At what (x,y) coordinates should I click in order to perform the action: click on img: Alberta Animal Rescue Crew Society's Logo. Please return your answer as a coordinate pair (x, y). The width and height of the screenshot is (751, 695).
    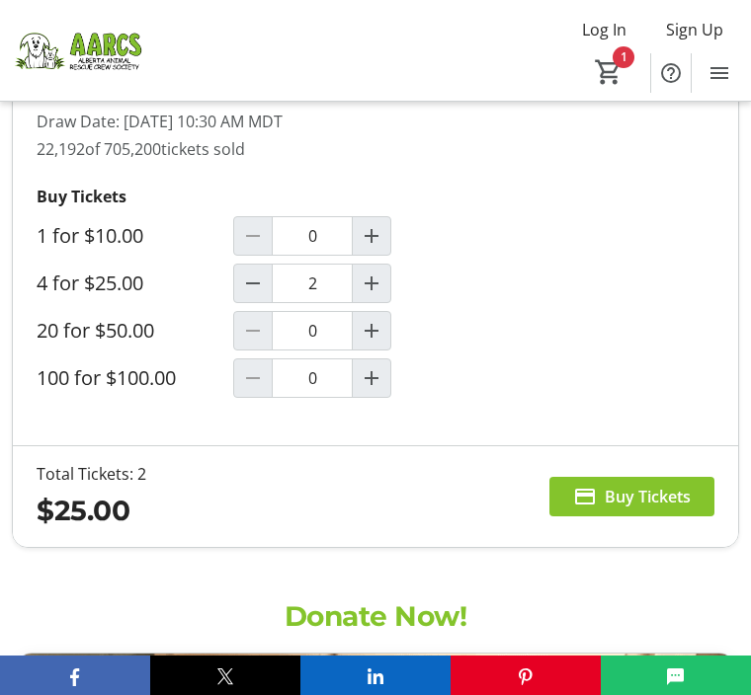
    Looking at the image, I should click on (77, 50).